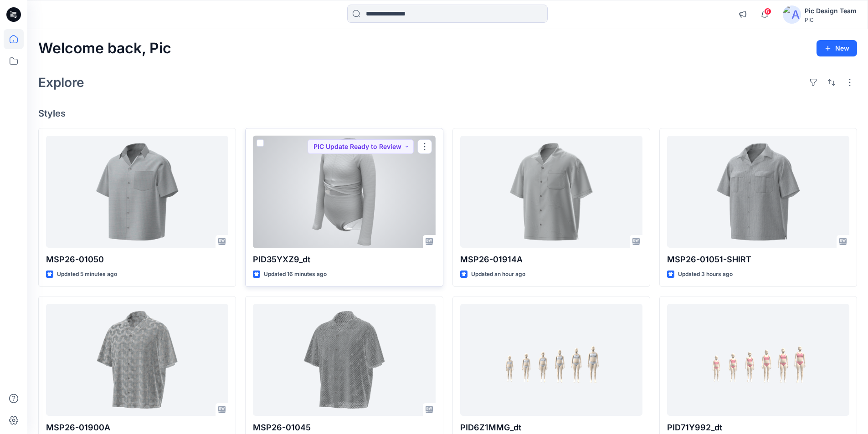 The image size is (868, 434). I want to click on p: MSP26-01914A, so click(552, 260).